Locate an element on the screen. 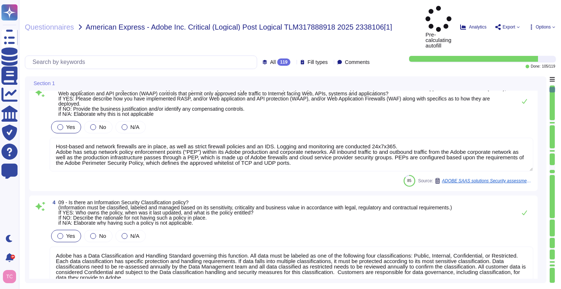 The image size is (561, 289). span: 85 is located at coordinates (409, 181).